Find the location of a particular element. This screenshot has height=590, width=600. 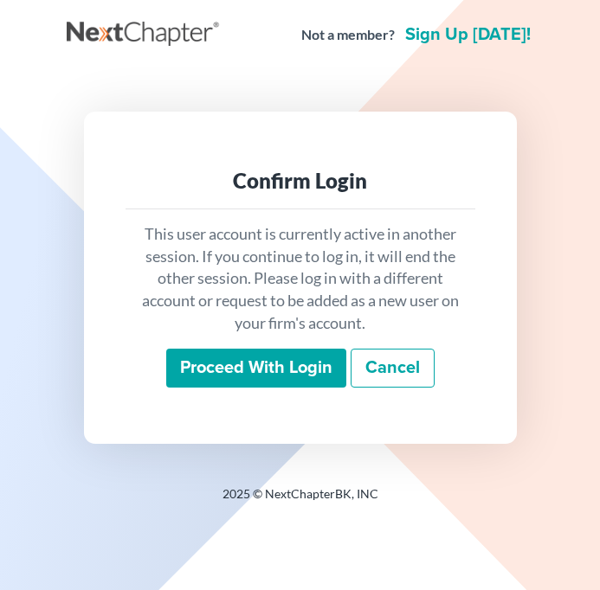

div: Confirm Login is located at coordinates (300, 181).